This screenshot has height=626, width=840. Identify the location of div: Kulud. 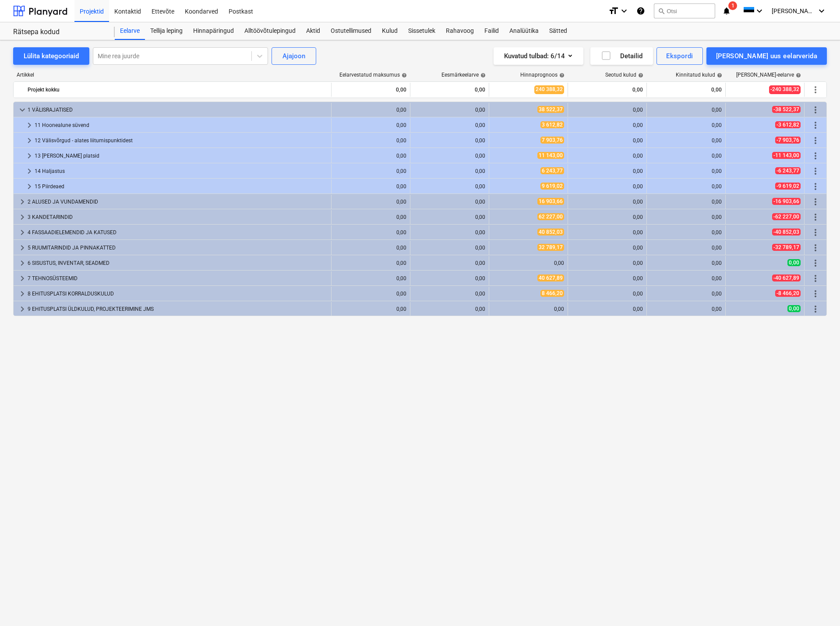
(389, 31).